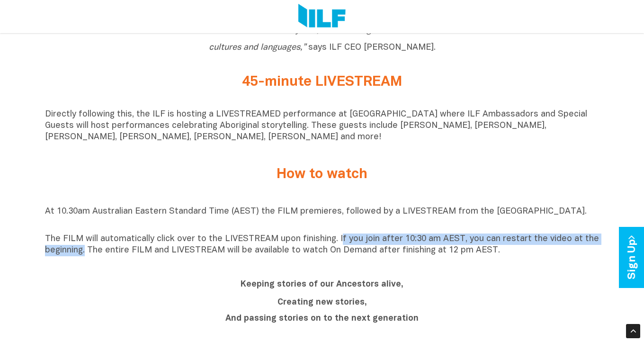 Image resolution: width=644 pixels, height=342 pixels. Describe the element at coordinates (322, 318) in the screenshot. I see `b: And passing stories on to the next generation` at that location.